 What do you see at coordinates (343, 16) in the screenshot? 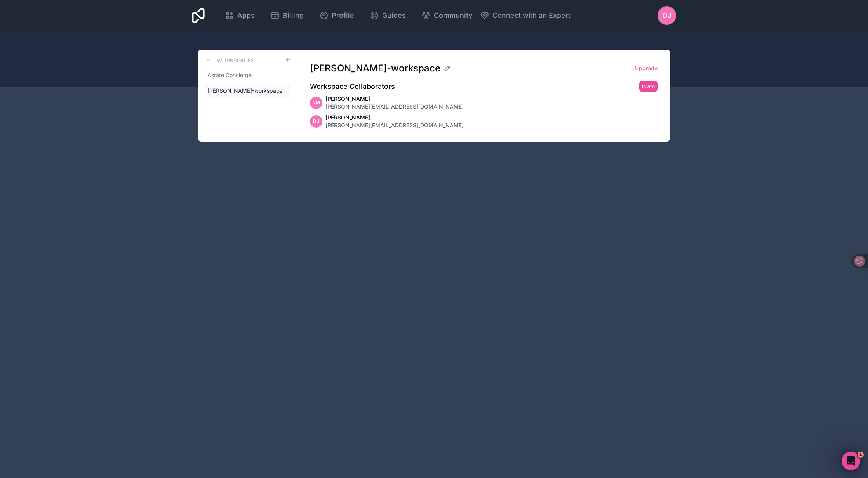
I see `span: Profile` at bounding box center [343, 16].